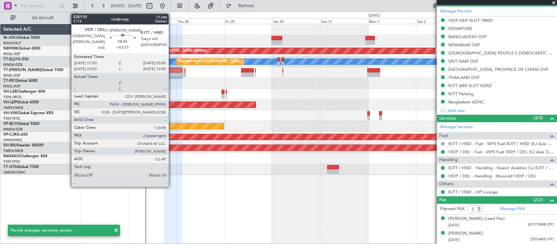  What do you see at coordinates (14, 172) in the screenshot?
I see `a: OMDW/DWC` at bounding box center [14, 172].